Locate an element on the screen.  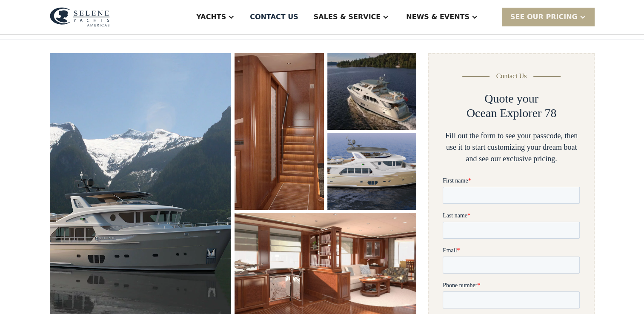
div: Contact Us is located at coordinates (512, 76).